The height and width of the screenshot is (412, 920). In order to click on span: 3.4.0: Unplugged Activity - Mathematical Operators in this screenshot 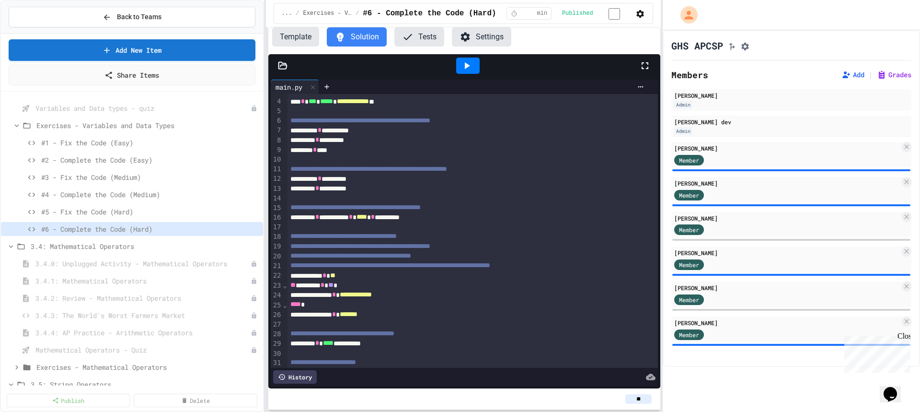, I will do `click(143, 263)`.